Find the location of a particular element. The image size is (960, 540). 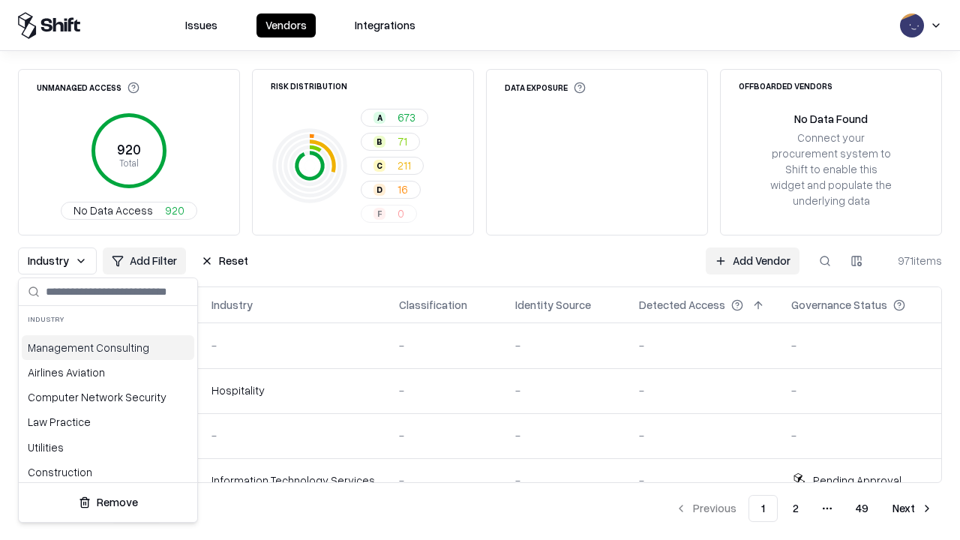

div: Industry is located at coordinates (108, 319).